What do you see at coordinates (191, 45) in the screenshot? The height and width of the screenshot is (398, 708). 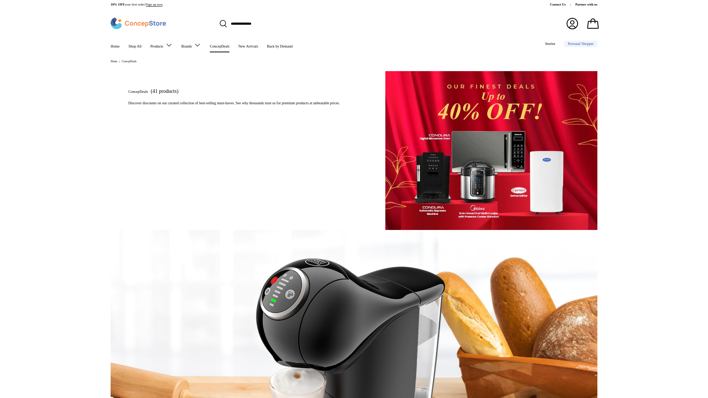 I see `a: Brands` at bounding box center [191, 45].